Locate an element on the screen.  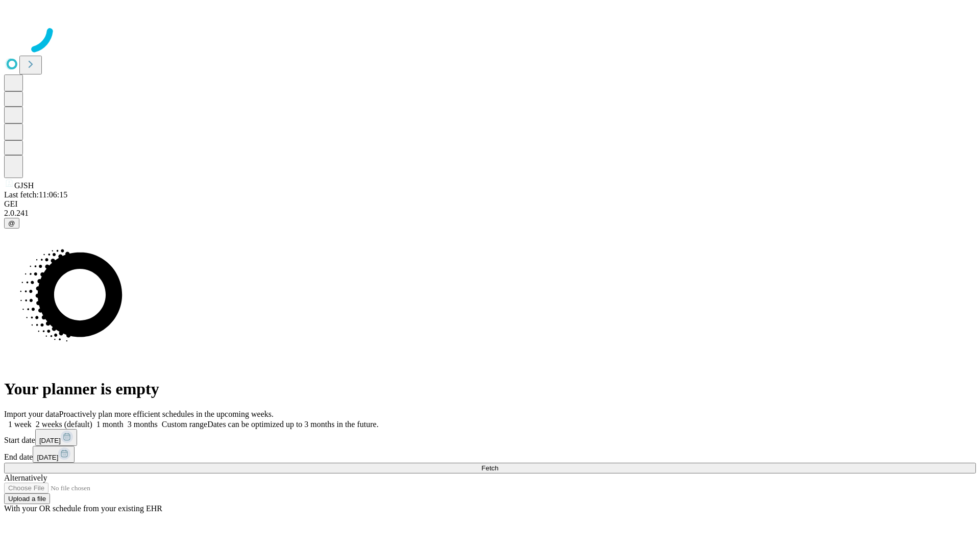
span: Custom range is located at coordinates (184, 424).